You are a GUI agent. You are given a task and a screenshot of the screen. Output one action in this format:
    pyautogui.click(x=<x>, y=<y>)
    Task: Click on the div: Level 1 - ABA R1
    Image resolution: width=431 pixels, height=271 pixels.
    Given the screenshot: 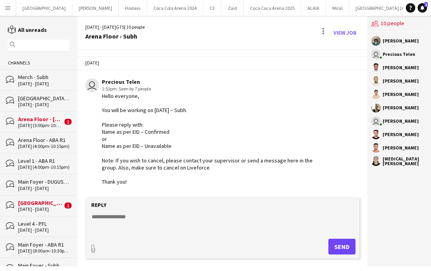 What is the action you would take?
    pyautogui.click(x=44, y=161)
    